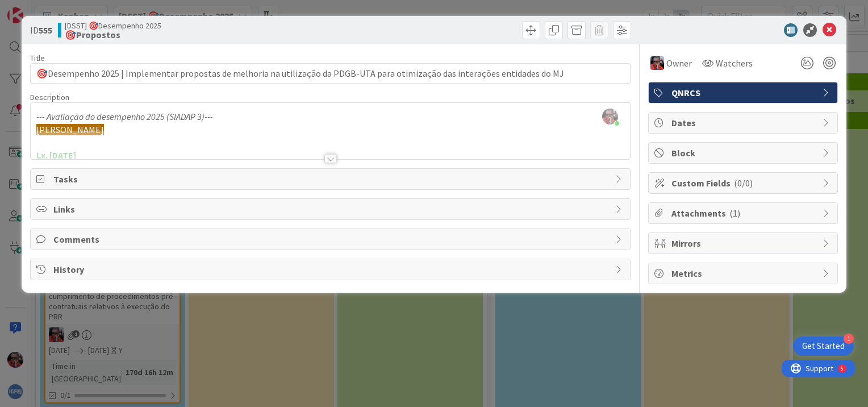 This screenshot has height=407, width=868. I want to click on span: History, so click(331, 269).